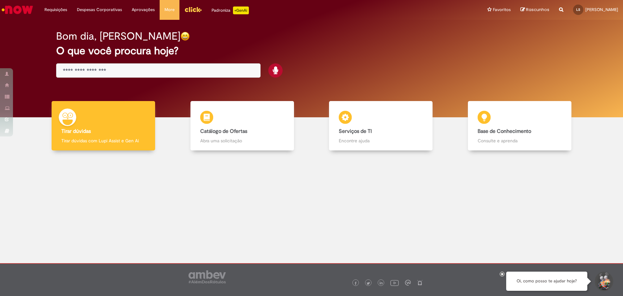 This screenshot has width=623, height=296. What do you see at coordinates (504, 131) in the screenshot?
I see `b: Base de Conhecimento` at bounding box center [504, 131].